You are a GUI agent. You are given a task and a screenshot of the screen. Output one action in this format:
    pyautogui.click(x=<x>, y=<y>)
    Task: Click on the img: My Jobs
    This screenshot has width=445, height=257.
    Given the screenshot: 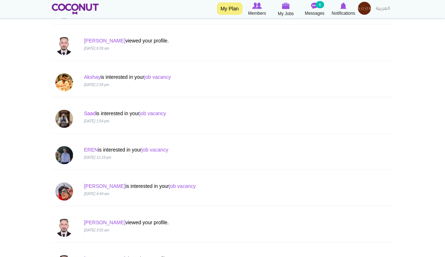 What is the action you would take?
    pyautogui.click(x=286, y=6)
    